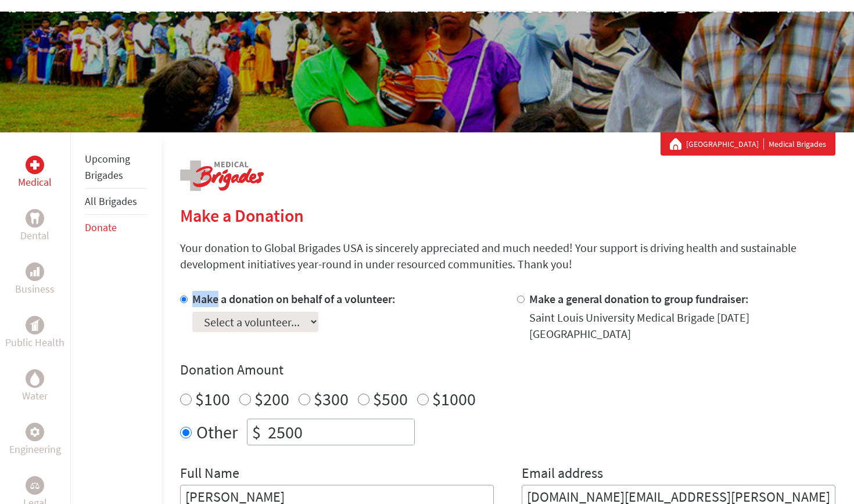  Describe the element at coordinates (116, 167) in the screenshot. I see `li: Upcoming Brigades` at that location.